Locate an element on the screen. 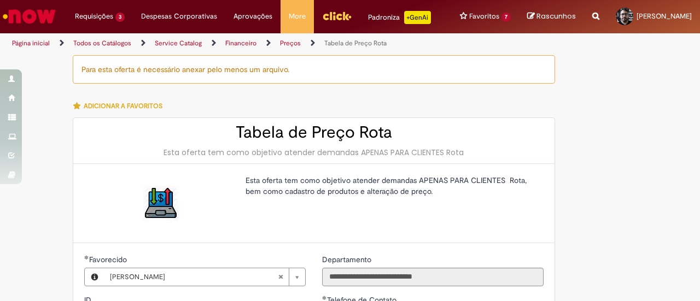 The height and width of the screenshot is (301, 700). a: Preços is located at coordinates (290, 43).